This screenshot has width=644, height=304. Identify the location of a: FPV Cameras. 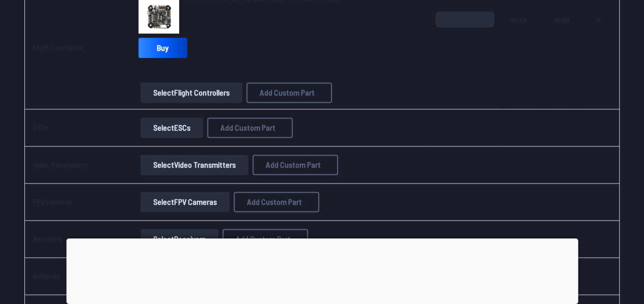
(52, 201).